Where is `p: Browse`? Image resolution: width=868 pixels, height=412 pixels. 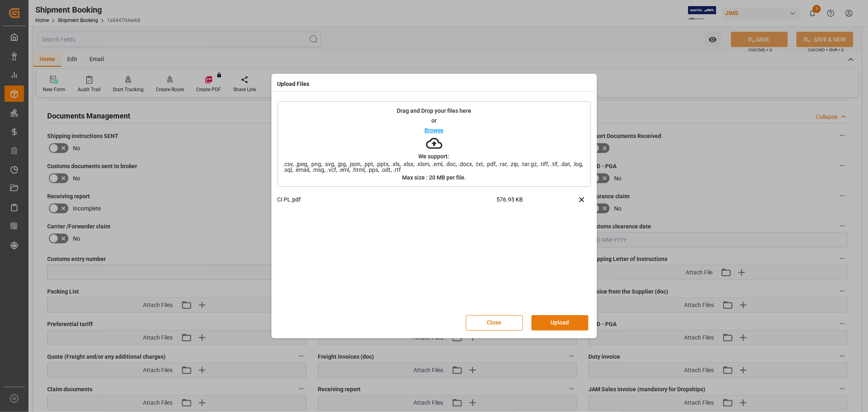 p: Browse is located at coordinates (434, 130).